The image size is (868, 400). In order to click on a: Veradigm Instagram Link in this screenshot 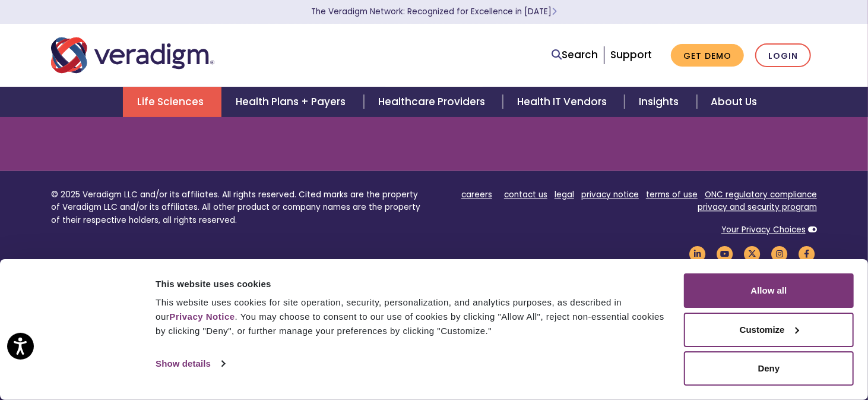, I will do `click(780, 253)`.